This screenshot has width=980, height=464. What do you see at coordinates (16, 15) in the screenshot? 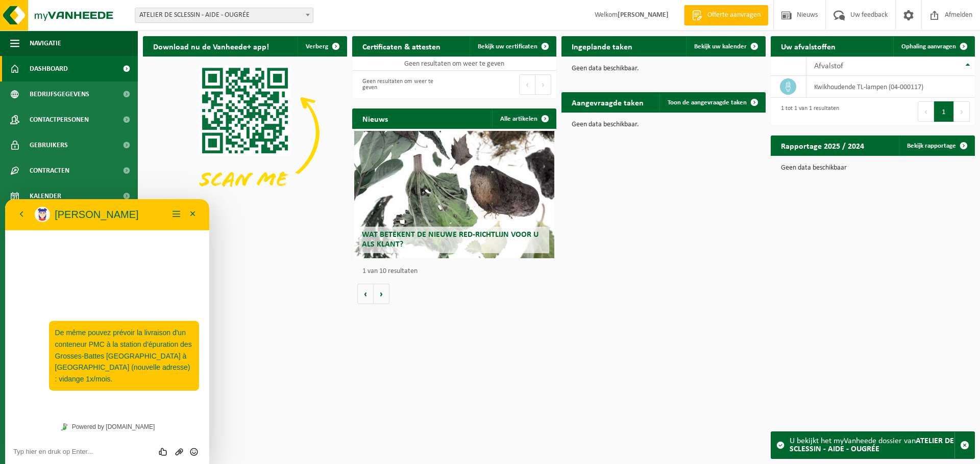
I see `button: Terug` at bounding box center [16, 15].